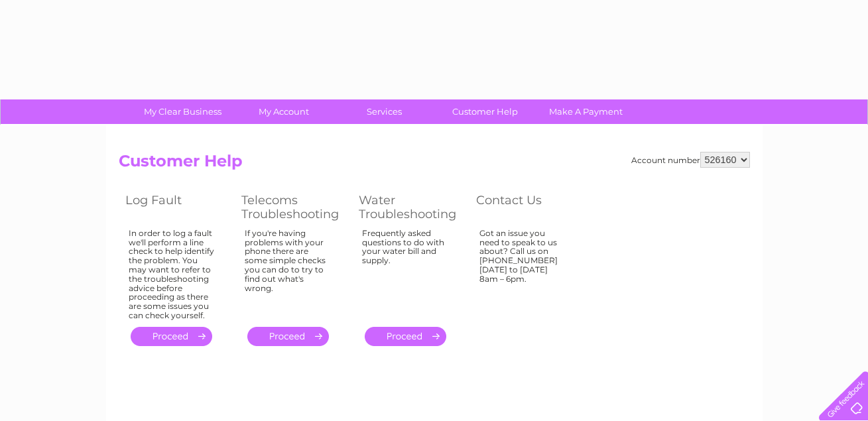 Image resolution: width=868 pixels, height=421 pixels. What do you see at coordinates (406, 272) in the screenshot?
I see `div: Frequently asked questions to do with your water bill and supply.` at bounding box center [406, 272].